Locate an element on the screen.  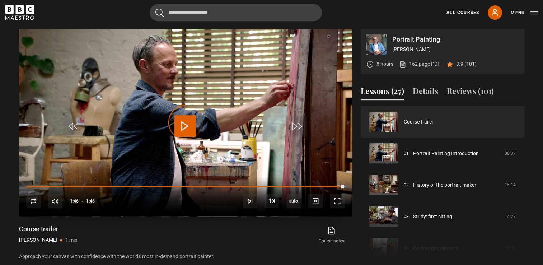
button: Toggle navigation is located at coordinates (524, 13).